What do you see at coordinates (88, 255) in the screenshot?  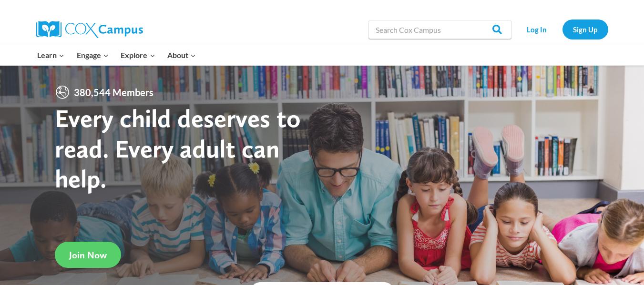 I see `span: Join Now` at bounding box center [88, 255].